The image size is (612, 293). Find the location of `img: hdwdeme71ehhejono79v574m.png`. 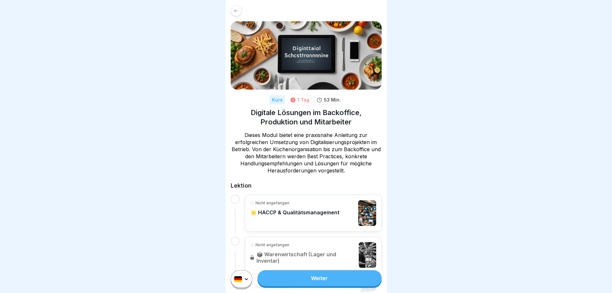

img: hdwdeme71ehhejono79v574m.png is located at coordinates (306, 56).